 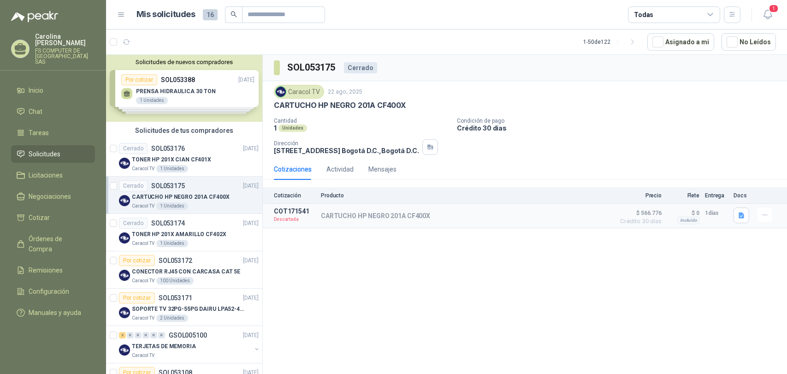 What do you see at coordinates (175, 260) in the screenshot?
I see `p: SOL053172` at bounding box center [175, 260].